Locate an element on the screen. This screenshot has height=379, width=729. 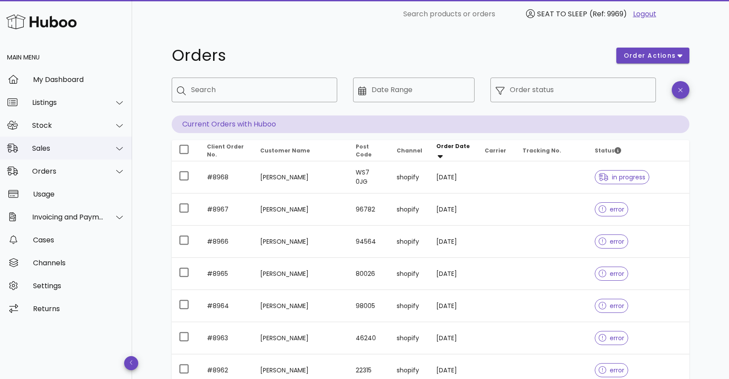
td: 80026 is located at coordinates (369, 274).